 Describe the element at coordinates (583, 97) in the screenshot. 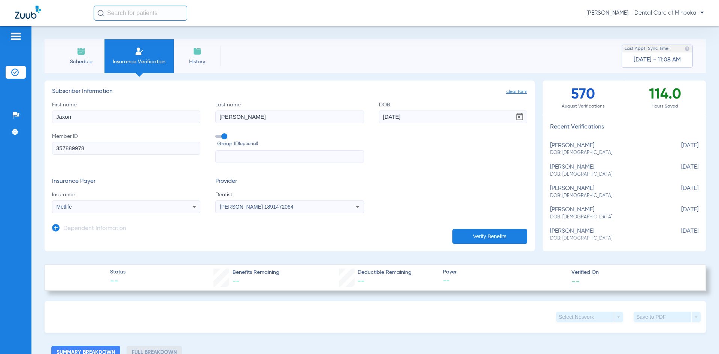

I see `div: 570` at that location.